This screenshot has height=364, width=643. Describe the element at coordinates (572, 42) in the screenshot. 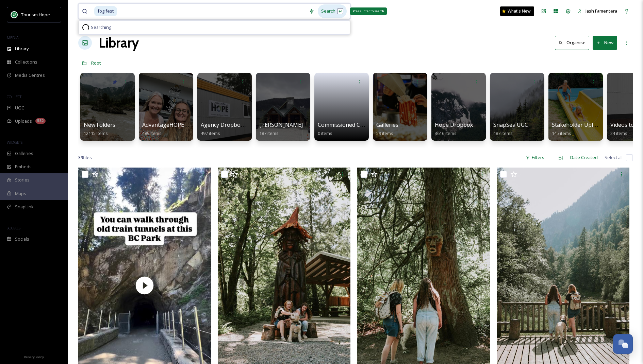

I see `button: Organise` at that location.